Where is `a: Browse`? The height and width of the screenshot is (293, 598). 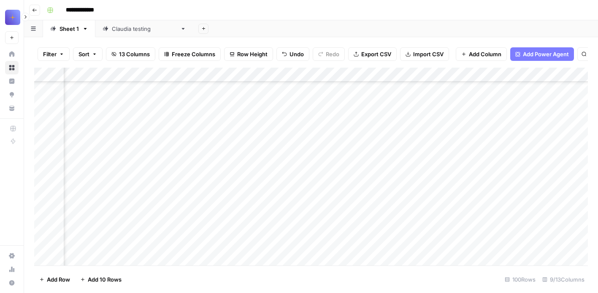
a: Browse is located at coordinates (12, 68).